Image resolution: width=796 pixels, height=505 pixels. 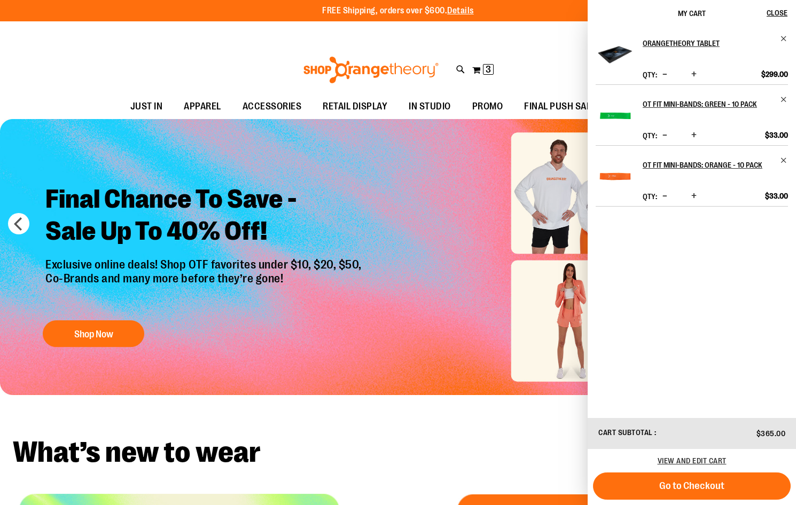 What do you see at coordinates (272, 106) in the screenshot?
I see `span: ACCESSORIES` at bounding box center [272, 106].